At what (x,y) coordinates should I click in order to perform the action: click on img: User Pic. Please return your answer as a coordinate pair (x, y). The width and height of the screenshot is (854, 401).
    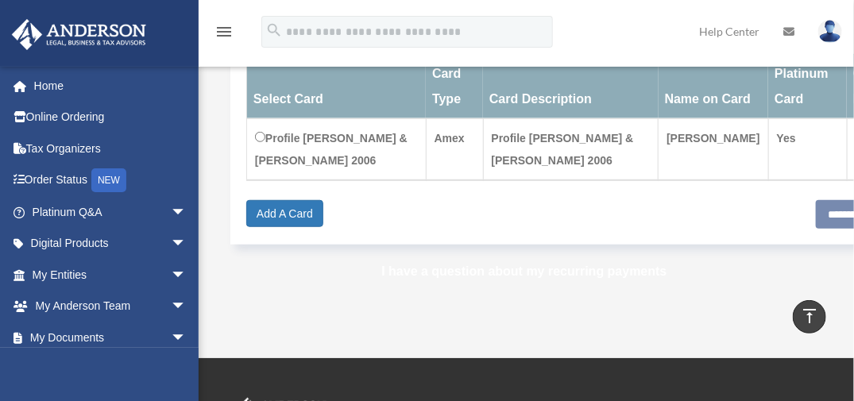
    Looking at the image, I should click on (831, 31).